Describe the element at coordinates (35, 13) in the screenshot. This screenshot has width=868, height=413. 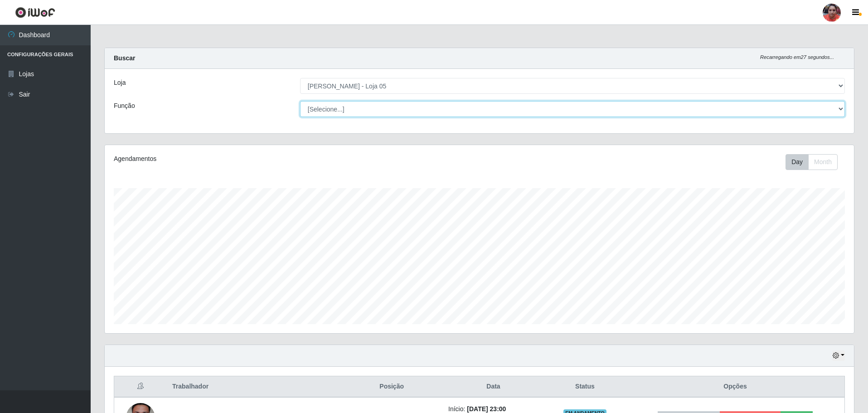
I see `img: CoreUI Logo` at that location.